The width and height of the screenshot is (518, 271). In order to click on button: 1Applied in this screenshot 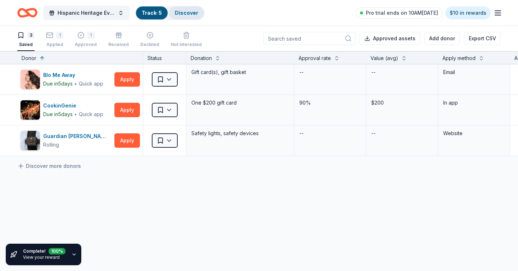, I will do `click(55, 40)`.